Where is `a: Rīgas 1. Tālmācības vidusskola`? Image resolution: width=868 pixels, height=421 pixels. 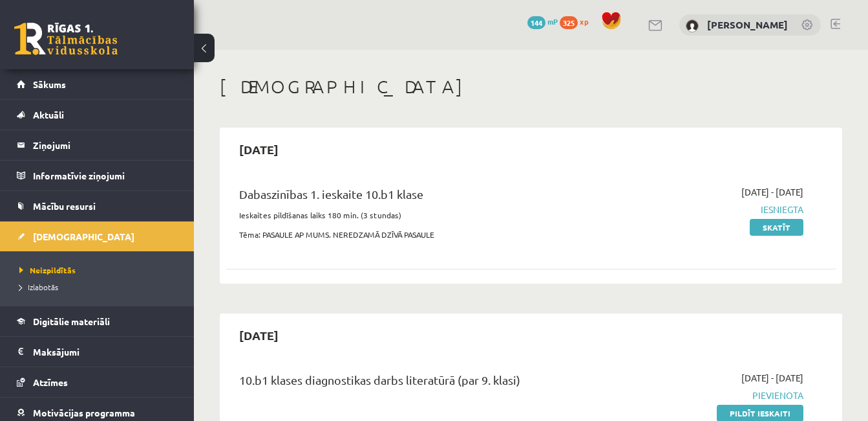
a: Rīgas 1. Tālmācības vidusskola is located at coordinates (66, 39).